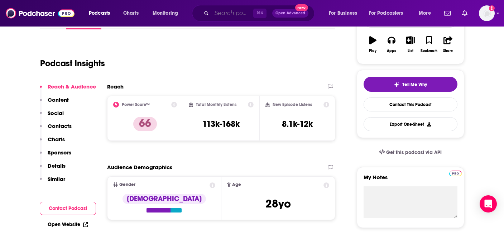 Image resolution: width=504 pixels, height=234 pixels. I want to click on button: Sponsors, so click(56, 156).